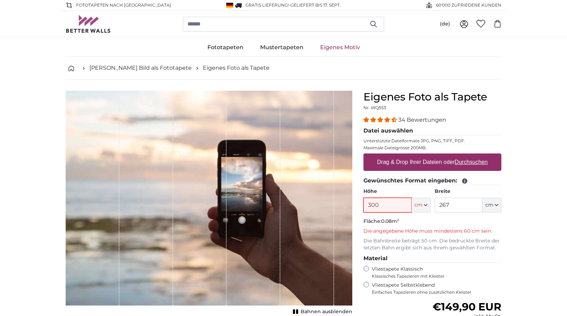 This screenshot has height=316, width=567. What do you see at coordinates (432, 245) in the screenshot?
I see `p: Die Bahnbreite beträgt 50 cm. Die bedruckte Breite der letzten Bahn ergibt sich aus Ihrem gewählt...` at bounding box center [432, 245].